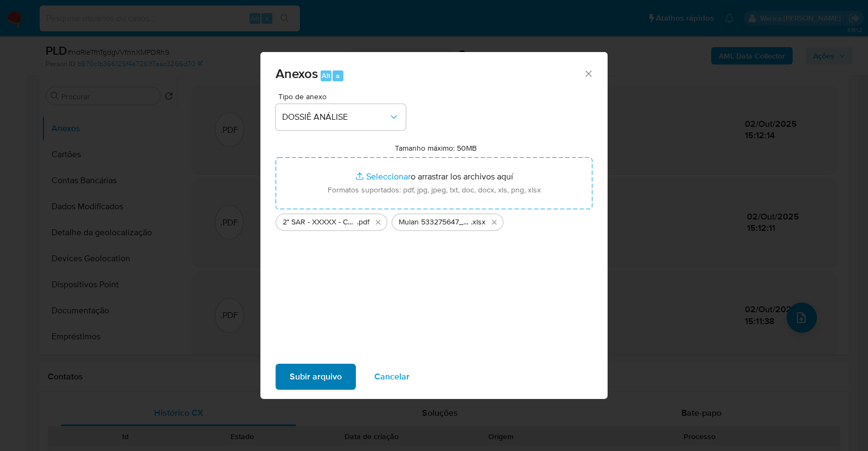 Image resolution: width=868 pixels, height=451 pixels. Describe the element at coordinates (494, 223) in the screenshot. I see `button: Eliminar Mulan 533275647_2025_10_02_11_17_10.xlsx` at that location.